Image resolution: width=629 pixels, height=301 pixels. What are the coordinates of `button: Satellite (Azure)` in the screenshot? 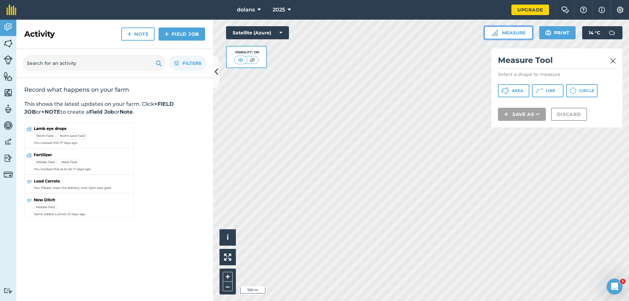 It's located at (258, 33).